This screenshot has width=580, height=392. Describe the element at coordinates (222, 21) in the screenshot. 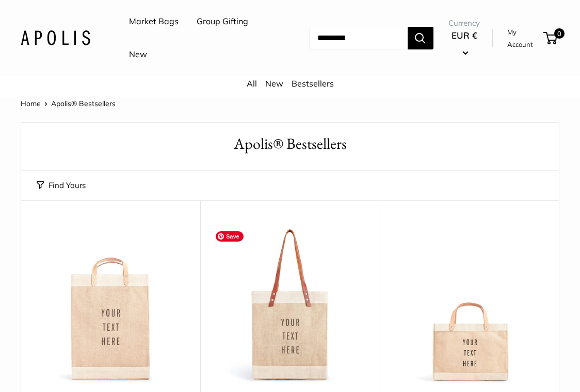

I see `a: Group Gifting` at that location.